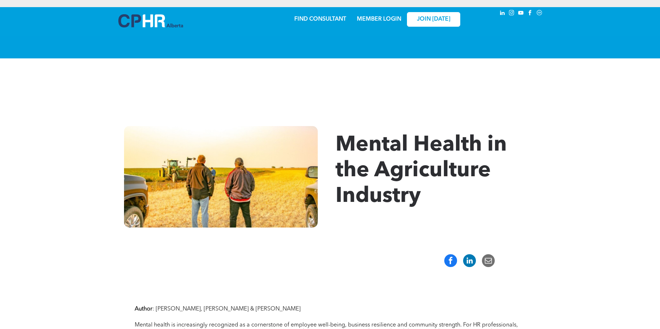 The width and height of the screenshot is (660, 329). What do you see at coordinates (503, 14) in the screenshot?
I see `a: linkedin` at bounding box center [503, 14].